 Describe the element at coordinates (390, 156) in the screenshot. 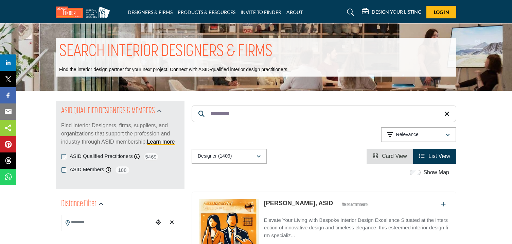

I see `a: View Card` at that location.